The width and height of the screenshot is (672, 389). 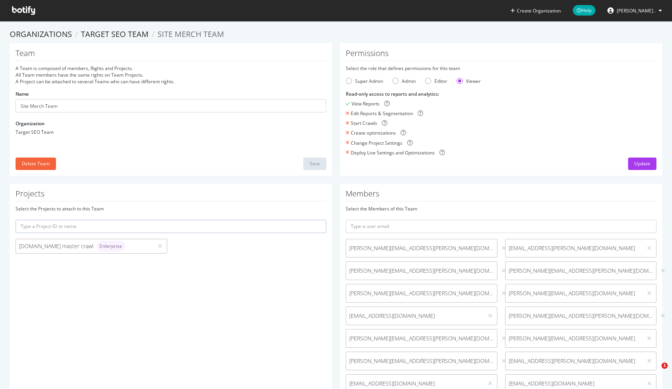 I want to click on div: View Reports, so click(x=366, y=103).